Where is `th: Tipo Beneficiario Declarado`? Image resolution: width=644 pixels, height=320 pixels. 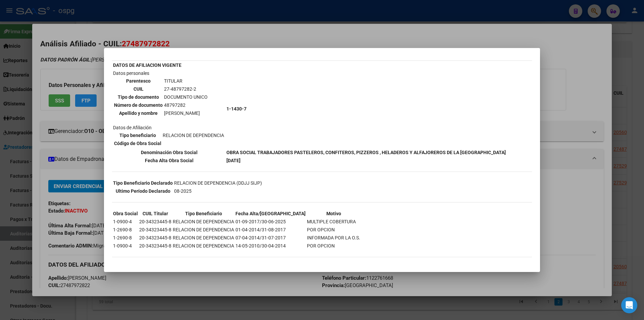 th: Tipo Beneficiario Declarado is located at coordinates (143, 183).